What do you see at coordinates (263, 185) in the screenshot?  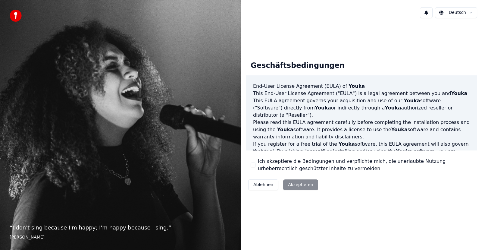 I see `button: Ablehnen` at bounding box center [263, 185].